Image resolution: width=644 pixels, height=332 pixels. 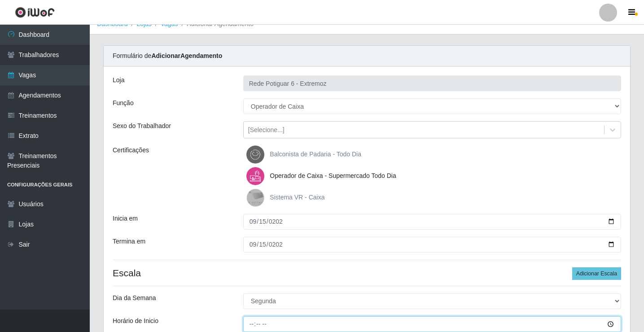 What do you see at coordinates (258, 155) in the screenshot?
I see `img: Balconista de Padaria - Todo Dia` at bounding box center [258, 155].